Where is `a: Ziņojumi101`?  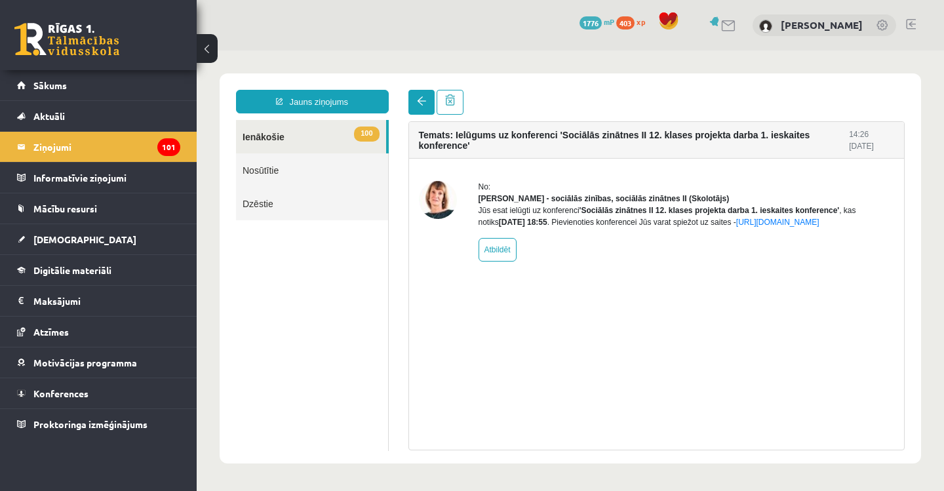 a: Ziņojumi101 is located at coordinates (98, 147).